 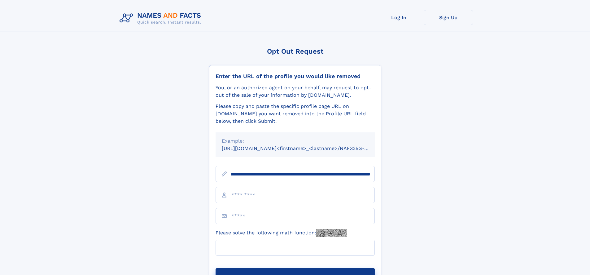 What do you see at coordinates (162, 18) in the screenshot?
I see `img: Logo Names and Facts` at bounding box center [162, 18].